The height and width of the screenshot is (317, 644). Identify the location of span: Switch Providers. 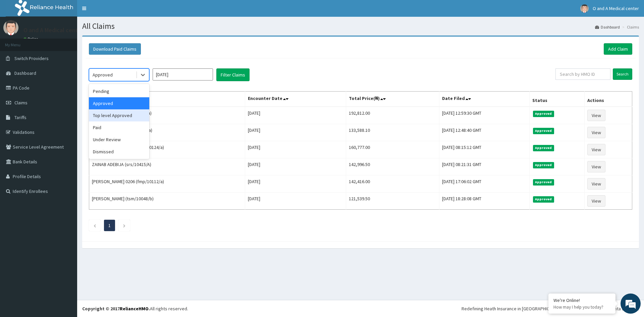
(32, 58).